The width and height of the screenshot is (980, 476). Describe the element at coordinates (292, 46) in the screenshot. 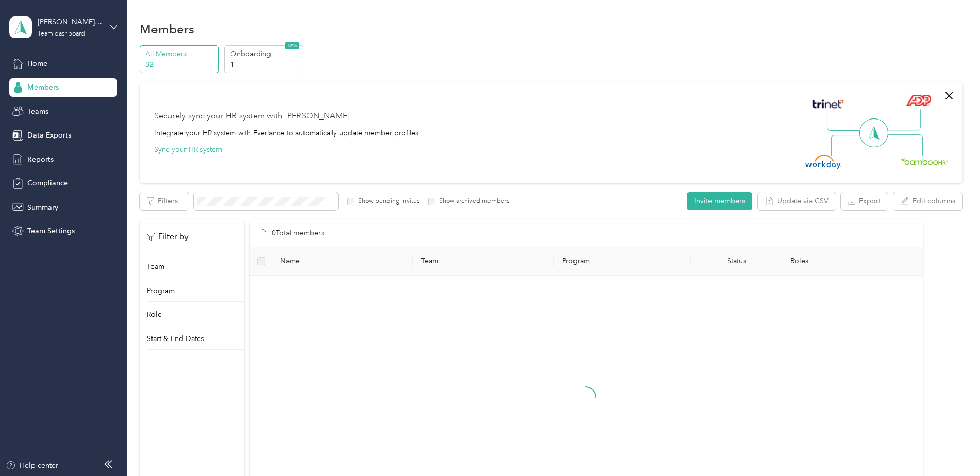

I see `span: NEW` at that location.